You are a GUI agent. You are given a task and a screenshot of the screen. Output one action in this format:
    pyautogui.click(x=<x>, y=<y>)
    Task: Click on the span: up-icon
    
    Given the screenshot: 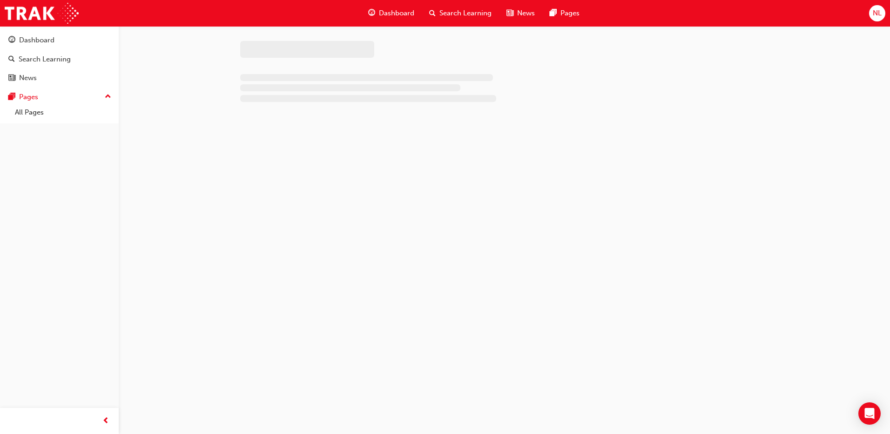 What is the action you would take?
    pyautogui.click(x=108, y=97)
    